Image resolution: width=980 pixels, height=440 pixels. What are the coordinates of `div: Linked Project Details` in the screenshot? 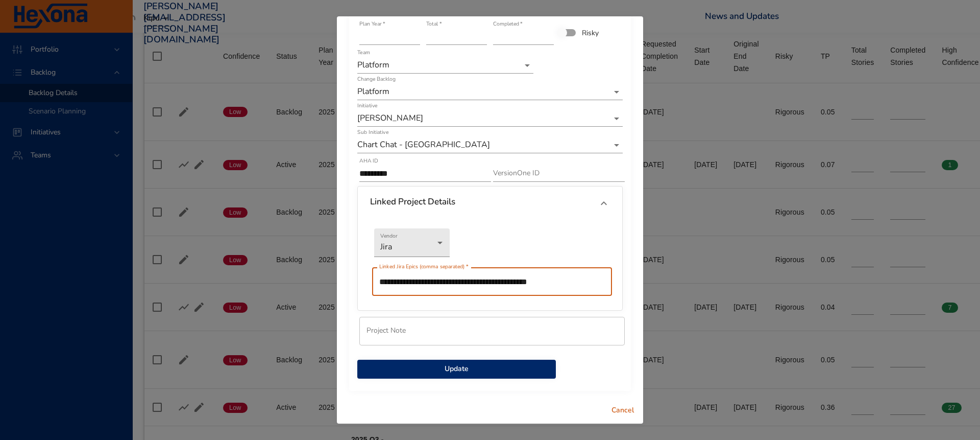 It's located at (490, 203).